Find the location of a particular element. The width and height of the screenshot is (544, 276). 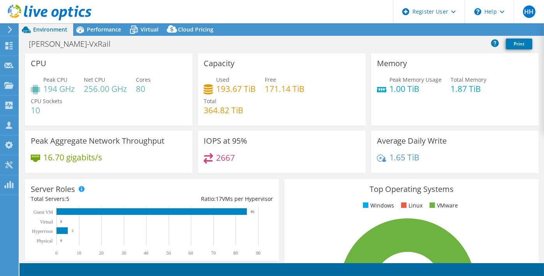

li: Windows is located at coordinates (378, 206).